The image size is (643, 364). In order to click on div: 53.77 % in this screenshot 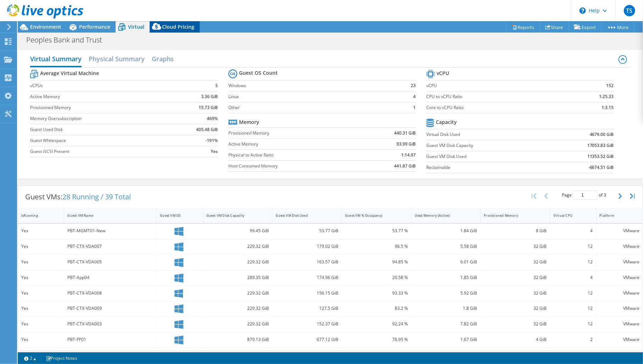, I will do `click(376, 231)`.